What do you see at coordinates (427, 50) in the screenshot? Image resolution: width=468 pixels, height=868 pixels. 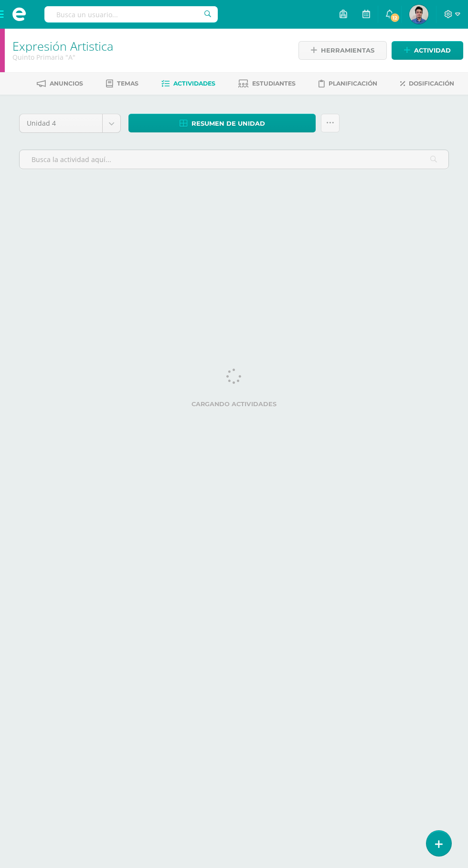 I see `a: Actividad` at bounding box center [427, 50].